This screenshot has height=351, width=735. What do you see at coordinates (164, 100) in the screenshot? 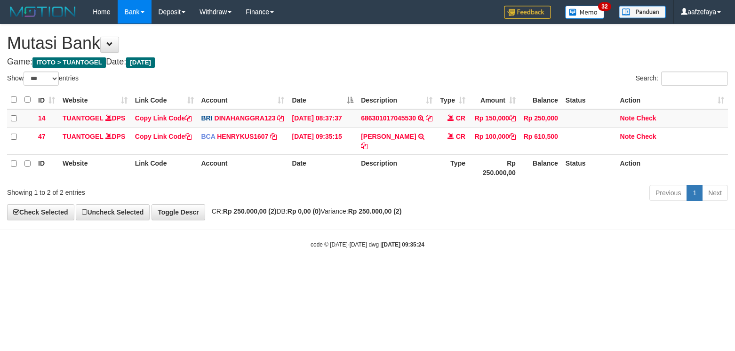
I see `th: Link Code: activate to sort column ascending` at bounding box center [164, 100].